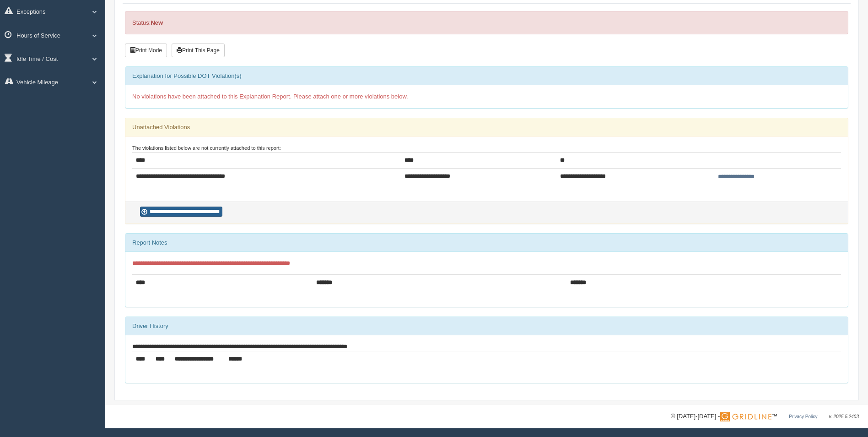 The image size is (868, 437). Describe the element at coordinates (487, 23) in the screenshot. I see `div: Status:` at that location.